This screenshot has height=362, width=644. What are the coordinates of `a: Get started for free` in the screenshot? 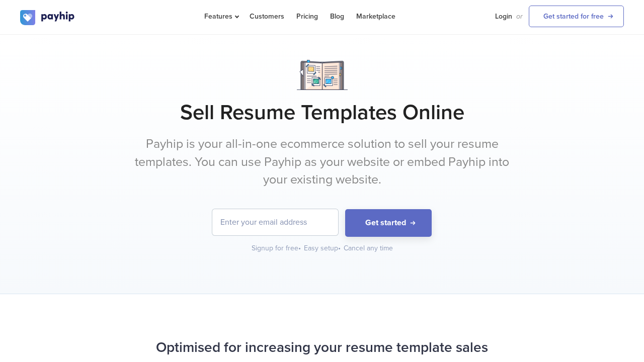 It's located at (576, 16).